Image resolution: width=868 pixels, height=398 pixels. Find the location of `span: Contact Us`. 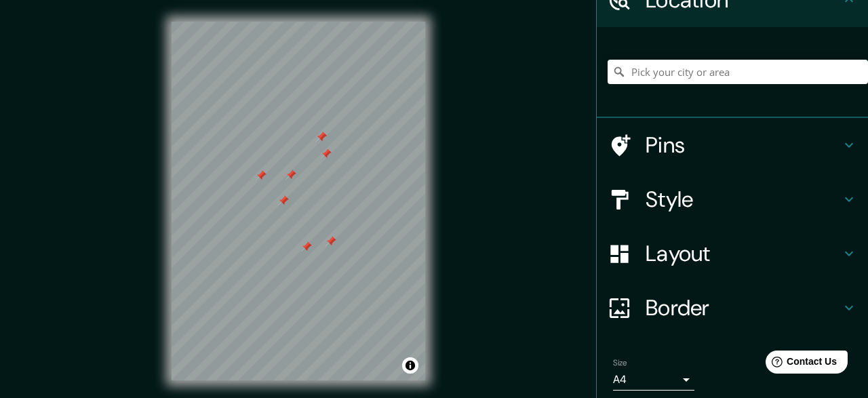

span: Contact Us is located at coordinates (65, 16).